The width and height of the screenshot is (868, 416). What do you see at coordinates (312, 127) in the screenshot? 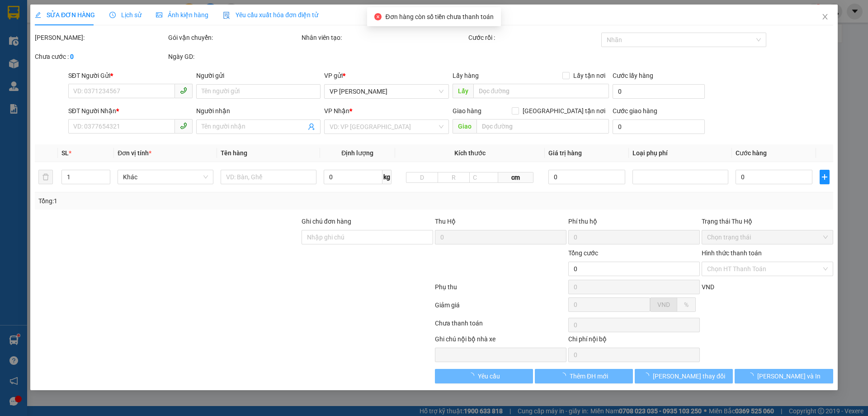
I see `span: user-add` at bounding box center [312, 127].